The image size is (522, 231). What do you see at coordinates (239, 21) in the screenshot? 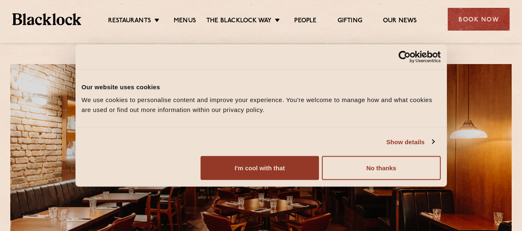
I see `a: The Blacklock Way` at bounding box center [239, 21].